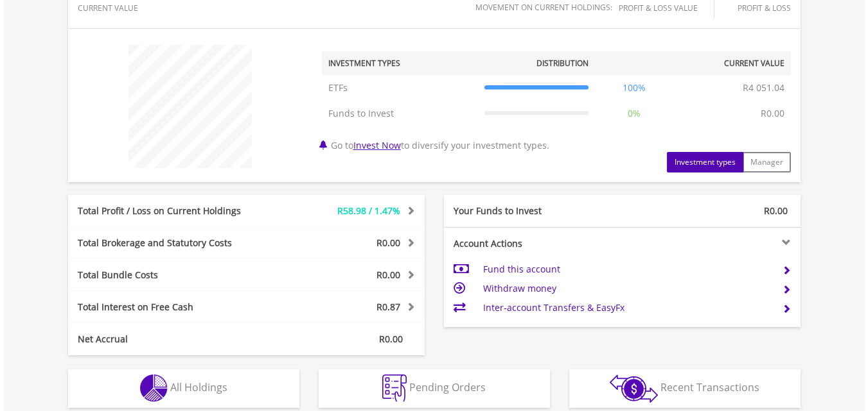  Describe the element at coordinates (400, 114) in the screenshot. I see `td: Funds to Invest` at that location.